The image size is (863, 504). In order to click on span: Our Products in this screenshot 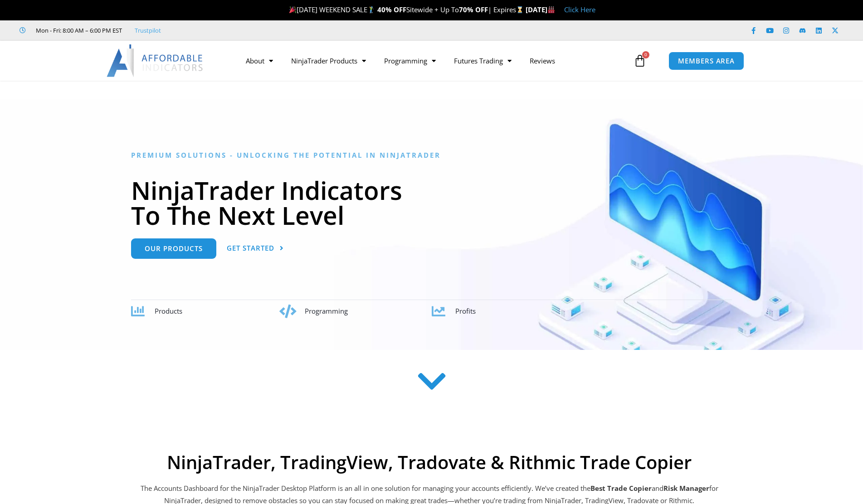, I will do `click(173, 248)`.